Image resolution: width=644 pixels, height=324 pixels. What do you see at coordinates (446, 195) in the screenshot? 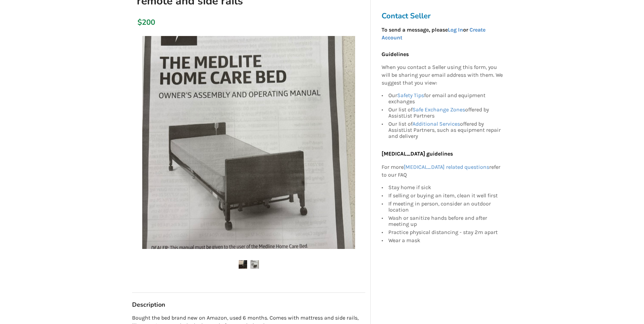
I see `div: If selling or buying an item, clean it well first` at bounding box center [446, 195].